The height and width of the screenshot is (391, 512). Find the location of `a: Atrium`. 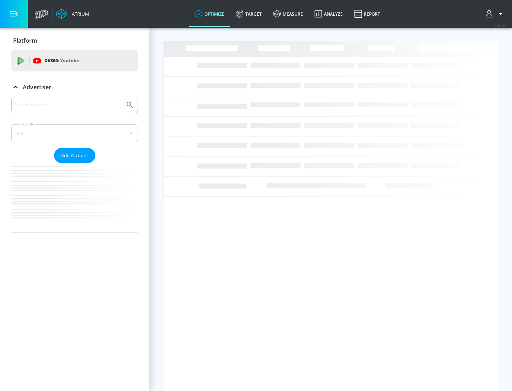

a: Atrium is located at coordinates (73, 14).